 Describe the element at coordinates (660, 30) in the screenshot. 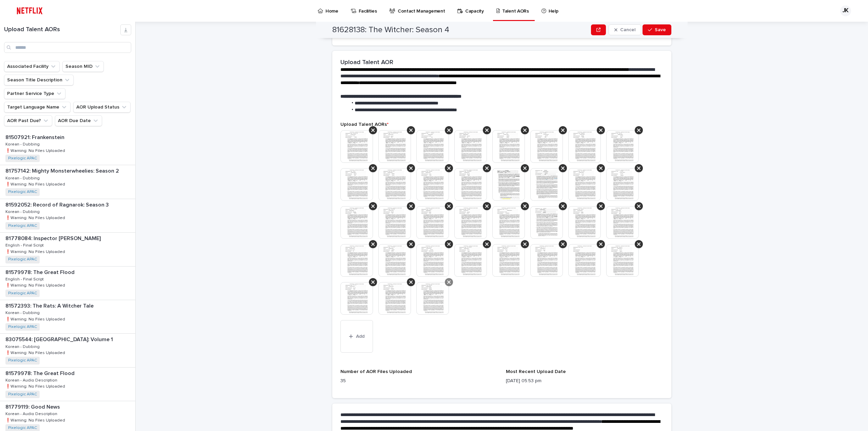

I see `span: Save` at that location.